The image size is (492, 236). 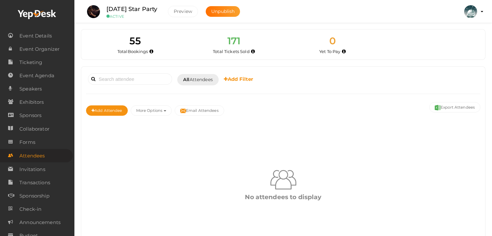 What do you see at coordinates (40, 222) in the screenshot?
I see `span: Announcements` at bounding box center [40, 222].